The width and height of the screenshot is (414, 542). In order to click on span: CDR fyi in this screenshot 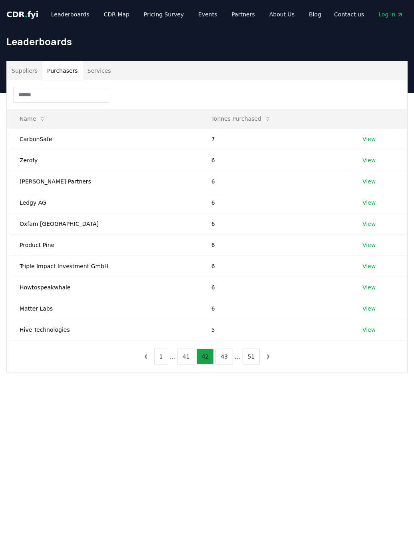, I will do `click(22, 14)`.